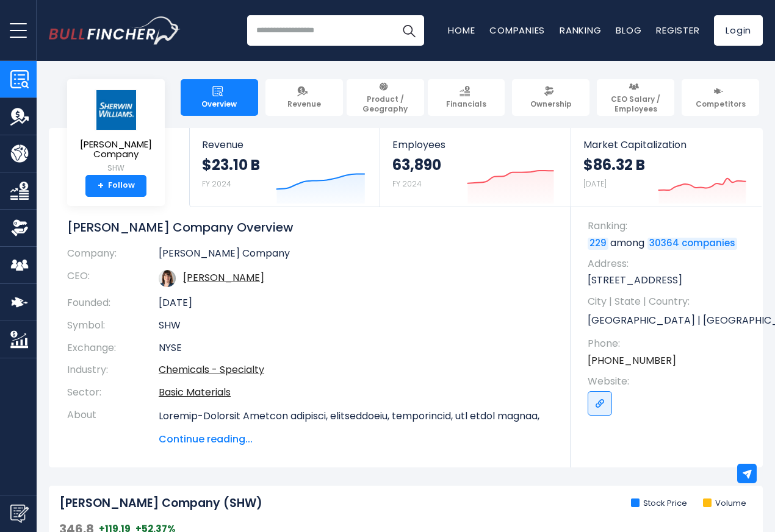 The height and width of the screenshot is (532, 775). Describe the element at coordinates (466, 104) in the screenshot. I see `span: Financials` at that location.